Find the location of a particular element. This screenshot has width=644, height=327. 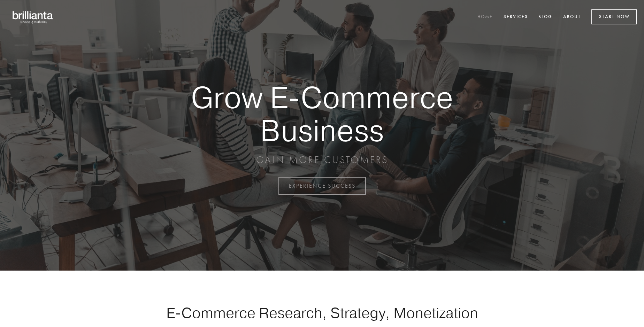

a: EXPERIENCE SUCCESS is located at coordinates (322, 186).